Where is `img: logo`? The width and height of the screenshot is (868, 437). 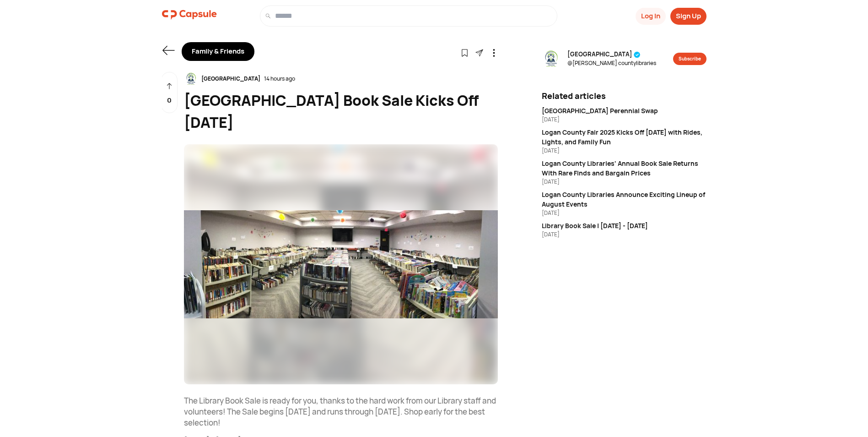 img: logo is located at coordinates (190, 14).